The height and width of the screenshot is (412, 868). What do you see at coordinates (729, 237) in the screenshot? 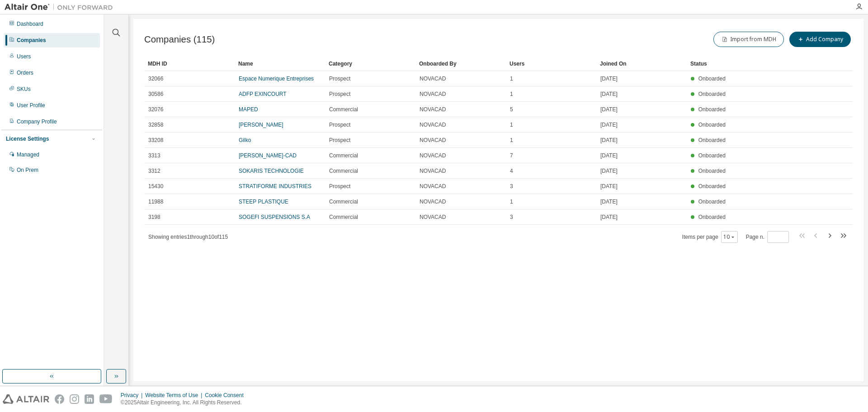
I see `button: 10` at bounding box center [729, 237].